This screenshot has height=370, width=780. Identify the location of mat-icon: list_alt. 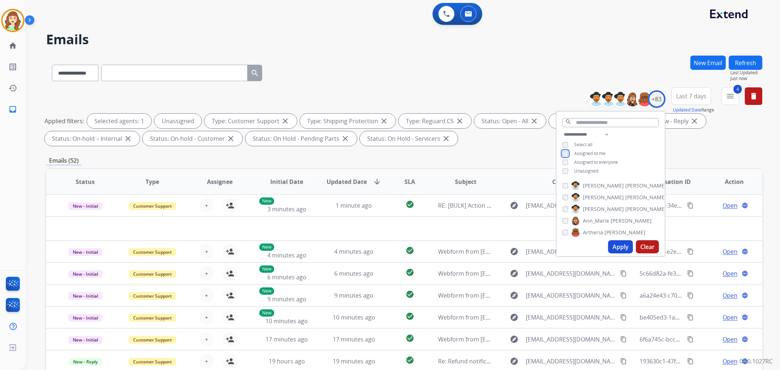
(13, 67).